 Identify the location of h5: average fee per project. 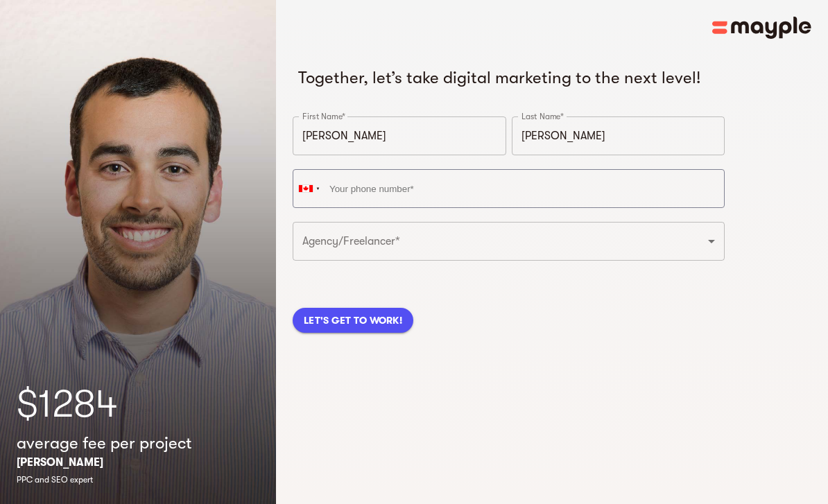
(104, 443).